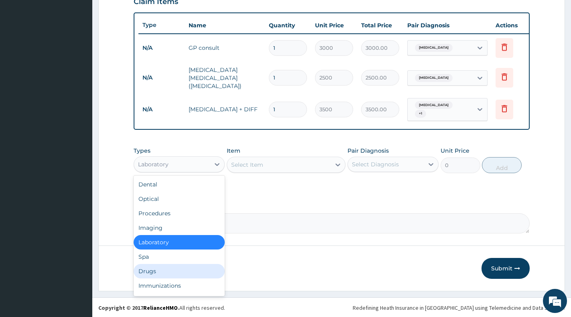  I want to click on a: RelianceHMO, so click(161, 307).